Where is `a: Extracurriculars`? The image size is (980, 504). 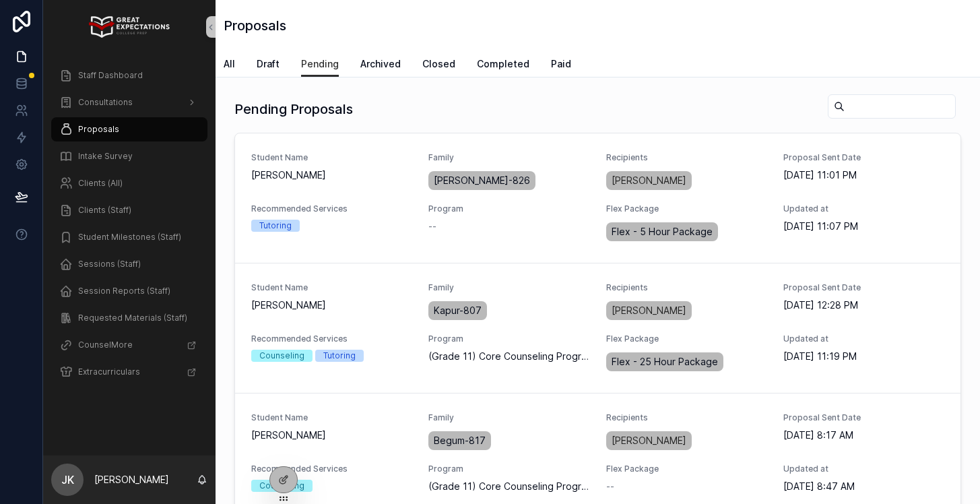 a: Extracurriculars is located at coordinates (130, 372).